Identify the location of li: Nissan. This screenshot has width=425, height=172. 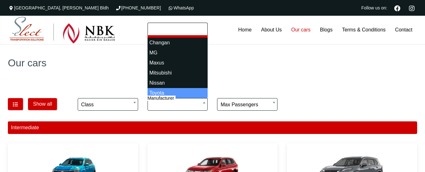
(178, 83).